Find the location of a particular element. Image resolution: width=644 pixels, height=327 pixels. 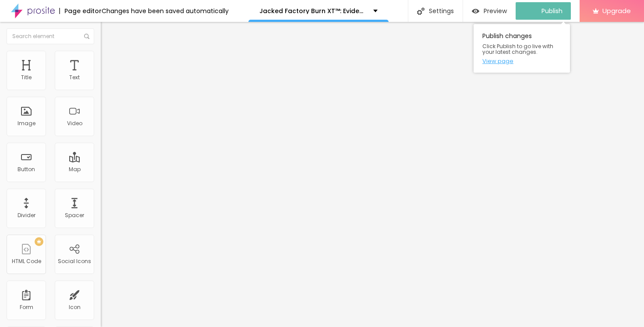

input: Search element is located at coordinates (51, 36).